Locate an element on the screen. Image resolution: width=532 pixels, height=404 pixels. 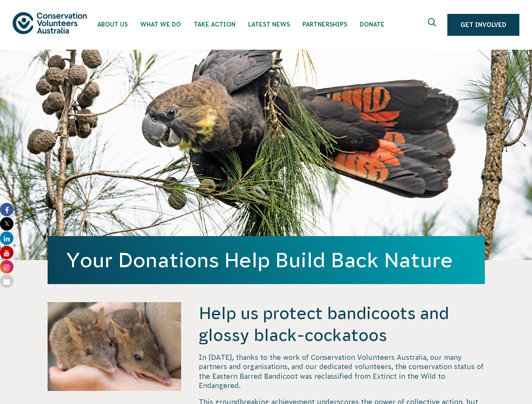
img: logo.svg is located at coordinates (50, 23).